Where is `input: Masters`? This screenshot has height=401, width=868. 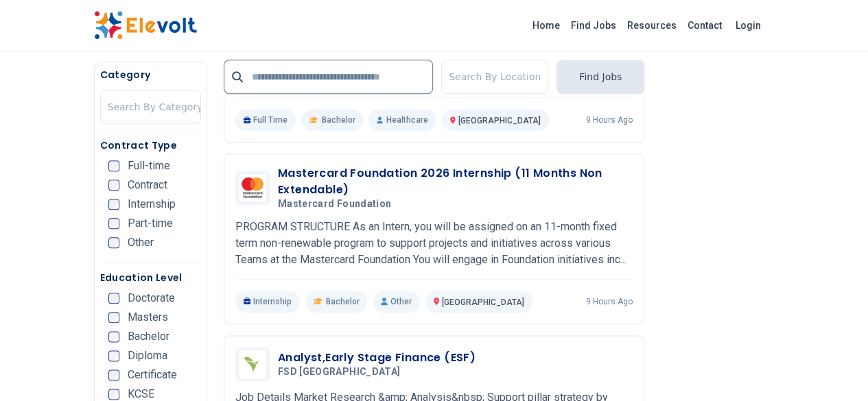
input: Masters is located at coordinates (114, 318).